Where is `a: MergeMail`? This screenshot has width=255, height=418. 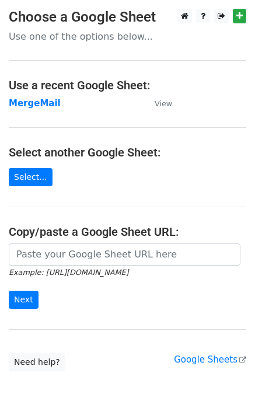
a: MergeMail is located at coordinates (34, 103).